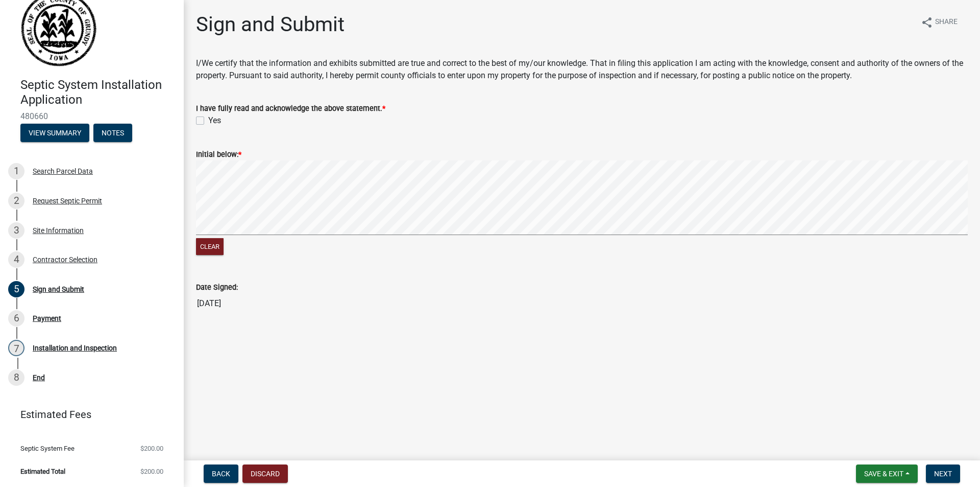 The width and height of the screenshot is (980, 487). I want to click on div: Request Septic Permit, so click(67, 200).